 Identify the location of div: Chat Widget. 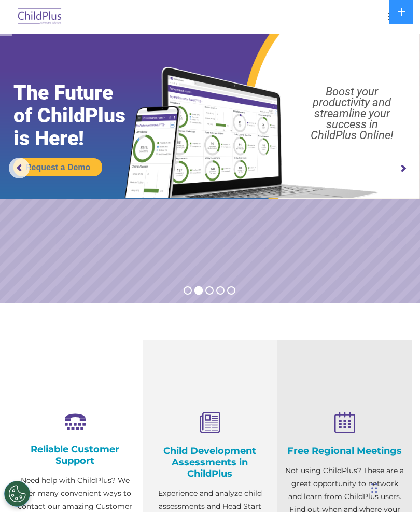
(332, 456).